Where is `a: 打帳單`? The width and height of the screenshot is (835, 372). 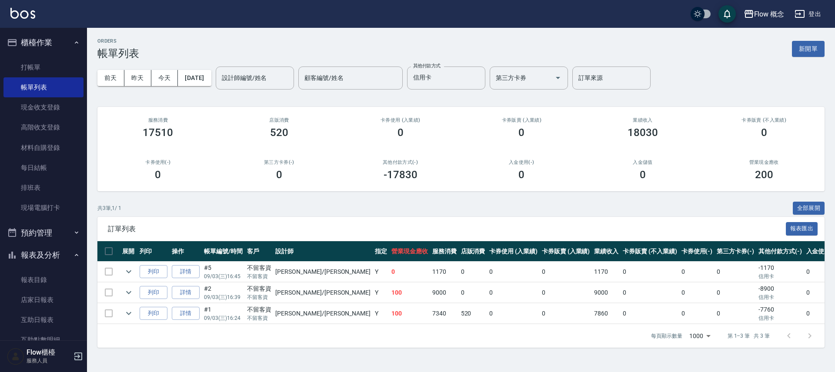
a: 打帳單 is located at coordinates (43, 67).